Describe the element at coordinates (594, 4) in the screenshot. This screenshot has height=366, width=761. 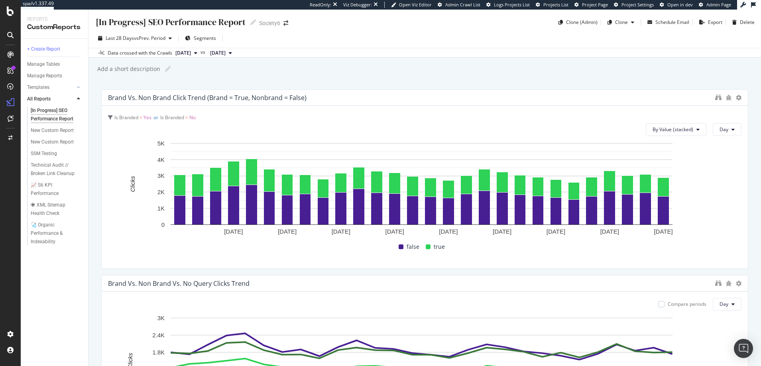
I see `span: Project Page` at that location.